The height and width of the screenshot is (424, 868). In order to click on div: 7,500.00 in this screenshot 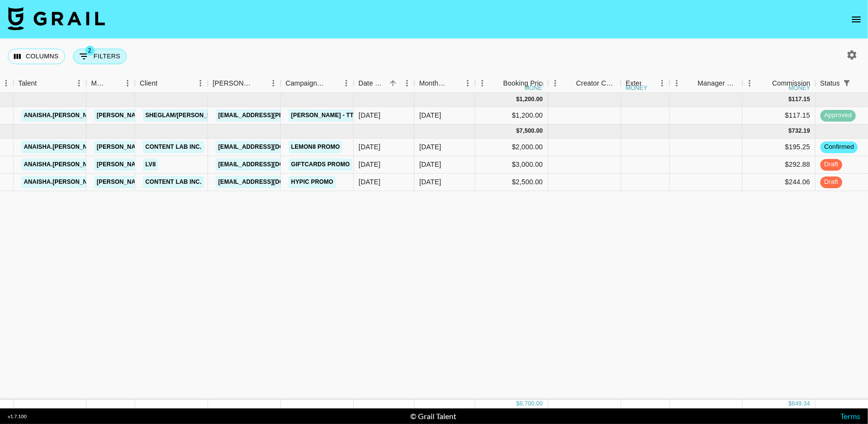, I will do `click(531, 131)`.